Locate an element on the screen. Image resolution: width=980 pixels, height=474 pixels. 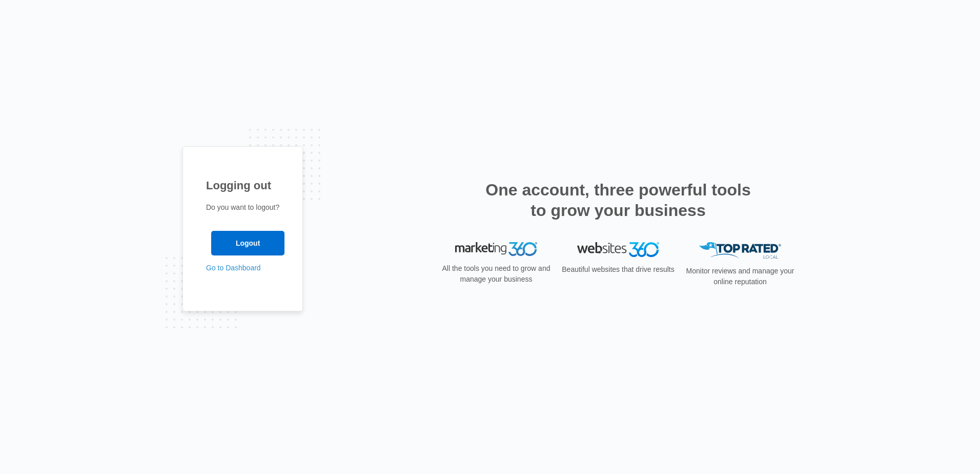
h1: Logging out is located at coordinates (243, 185).